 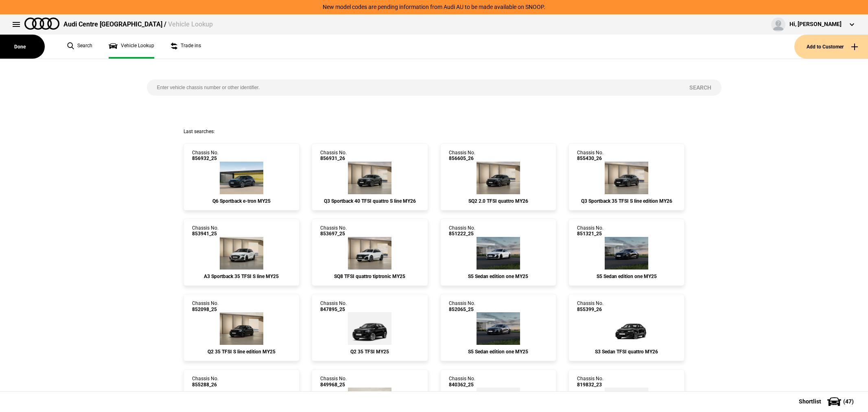 What do you see at coordinates (498, 201) in the screenshot?
I see `div: SQ2 2.0 TFSI quattro MY26` at bounding box center [498, 201].